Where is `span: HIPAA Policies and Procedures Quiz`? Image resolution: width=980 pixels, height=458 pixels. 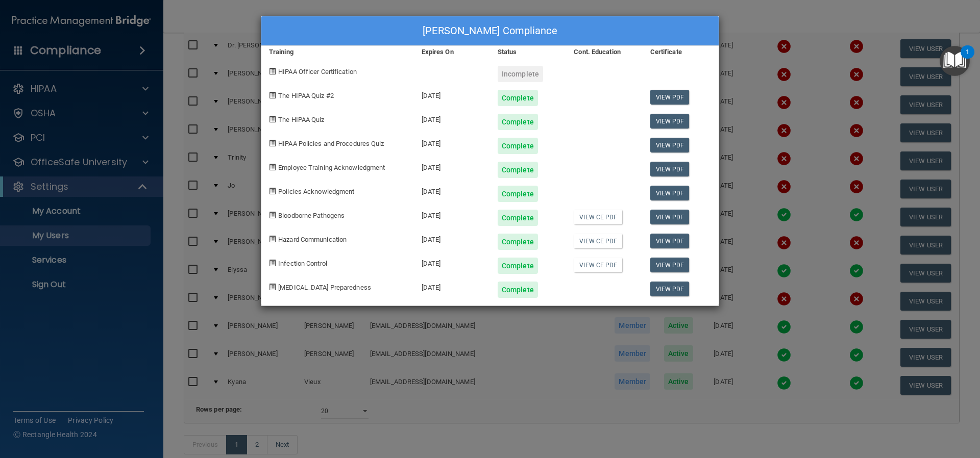
span: HIPAA Policies and Procedures Quiz is located at coordinates (330, 143).